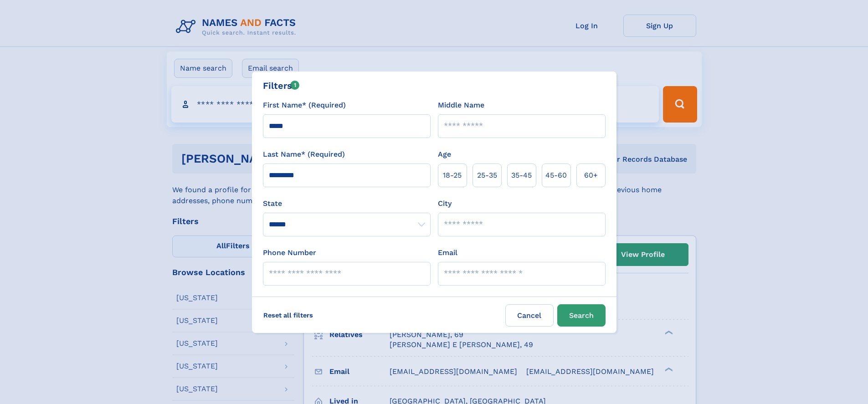  Describe the element at coordinates (529, 315) in the screenshot. I see `label: Cancel` at that location.